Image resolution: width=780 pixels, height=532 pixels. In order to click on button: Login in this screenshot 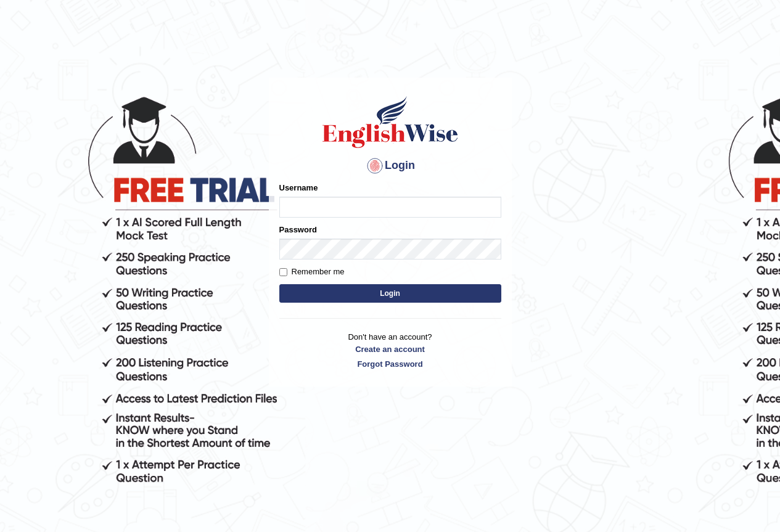, I will do `click(390, 294)`.